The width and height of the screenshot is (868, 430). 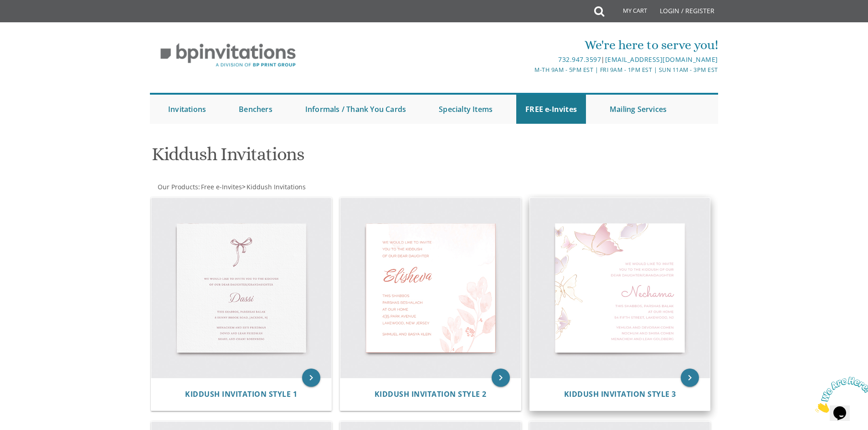 What do you see at coordinates (551, 109) in the screenshot?
I see `a: FREE e-Invites` at bounding box center [551, 109].